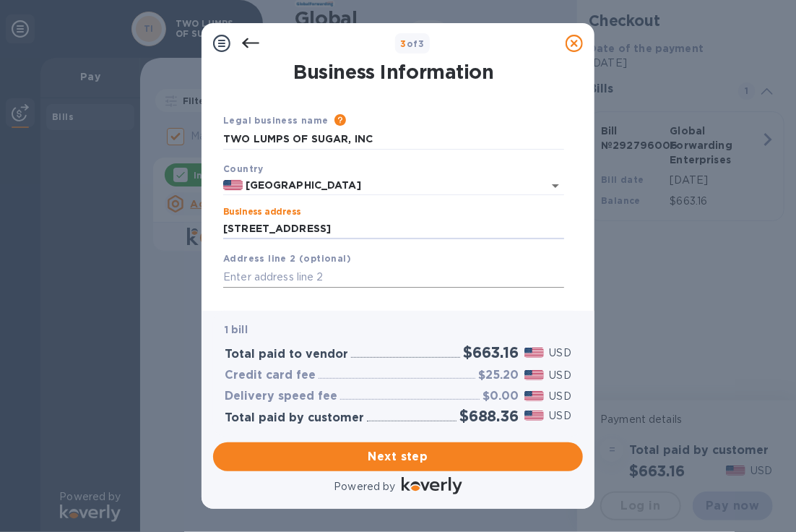  I want to click on span: Next step, so click(398, 457).